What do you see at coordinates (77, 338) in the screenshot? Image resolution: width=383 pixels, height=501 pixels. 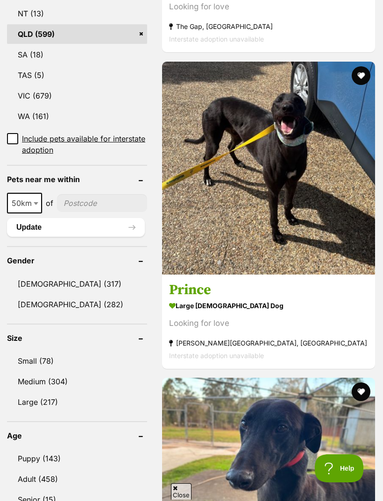 I see `header: Size` at bounding box center [77, 338].